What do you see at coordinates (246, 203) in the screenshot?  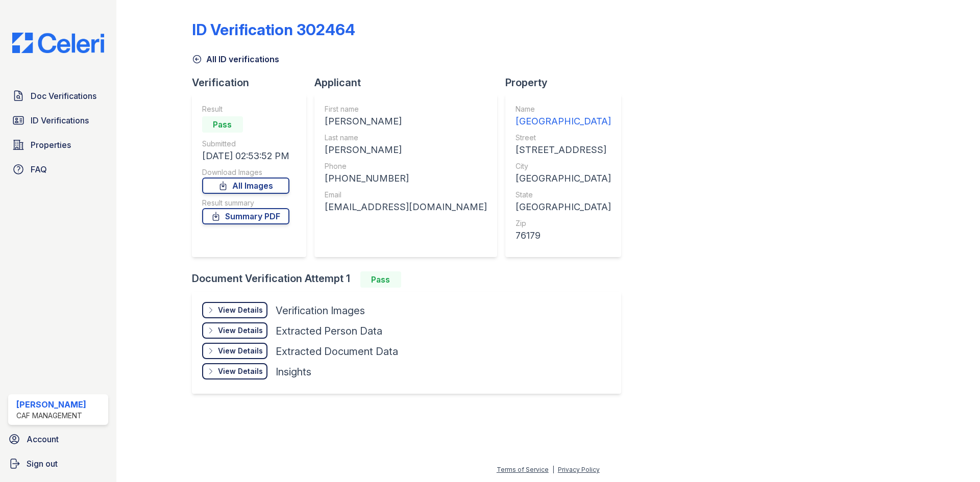 I see `div: Result summary` at bounding box center [246, 203].